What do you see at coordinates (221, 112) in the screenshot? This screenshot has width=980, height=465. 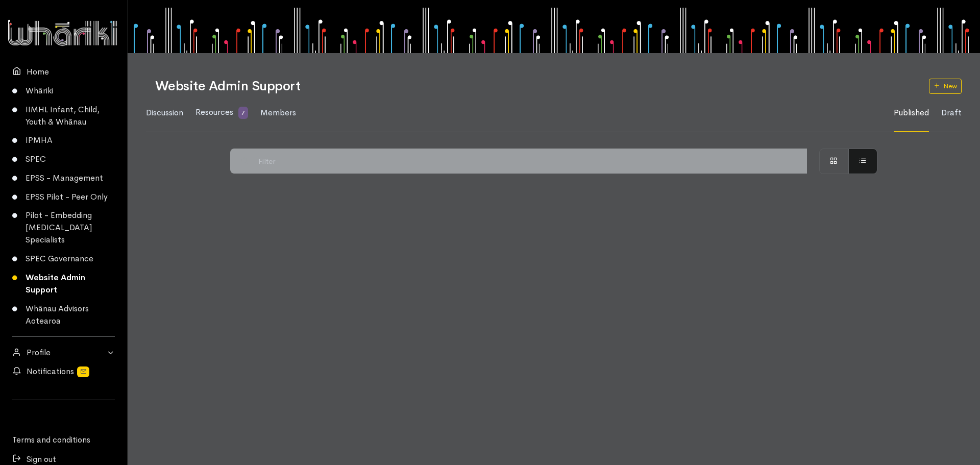 I see `a: Resources 7` at bounding box center [221, 112].